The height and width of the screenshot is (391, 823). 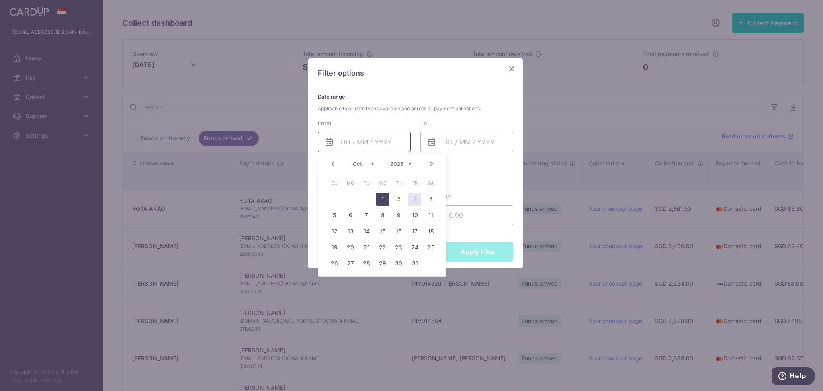 What do you see at coordinates (431, 199) in the screenshot?
I see `a: 4` at bounding box center [431, 199].